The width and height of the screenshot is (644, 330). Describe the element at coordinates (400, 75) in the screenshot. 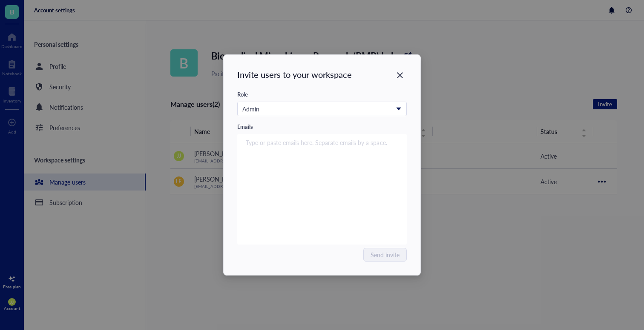

I see `span: Close` at that location.